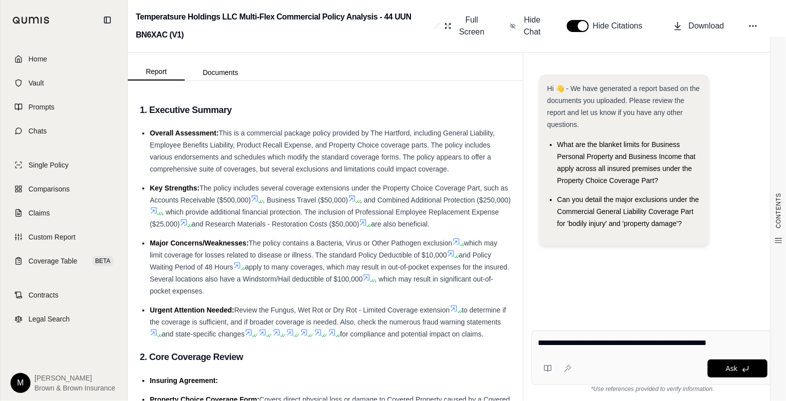 Image resolution: width=786 pixels, height=401 pixels. What do you see at coordinates (203, 334) in the screenshot?
I see `span: and state-specific changes` at bounding box center [203, 334].